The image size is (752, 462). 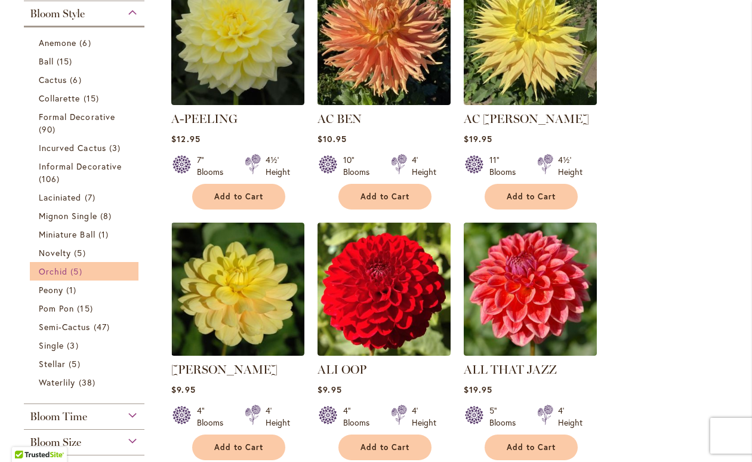 What do you see at coordinates (91, 197) in the screenshot?
I see `span: 7` at bounding box center [91, 197].